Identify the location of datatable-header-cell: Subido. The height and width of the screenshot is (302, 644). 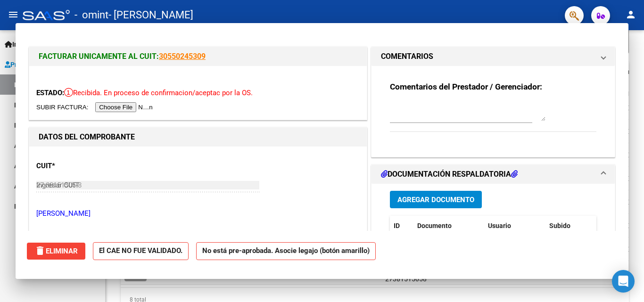
(569, 226).